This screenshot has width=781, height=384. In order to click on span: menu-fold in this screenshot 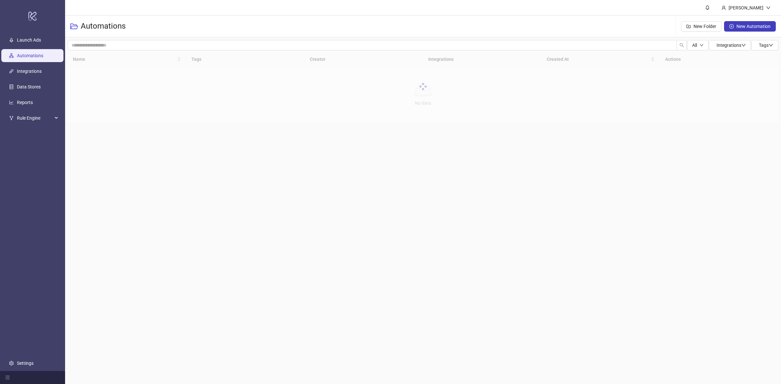, I will do `click(7, 378)`.